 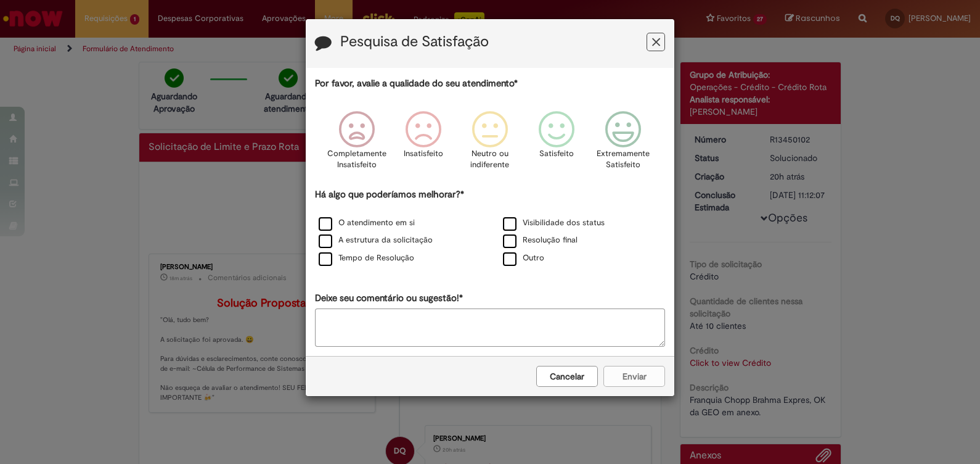 I want to click on label: Visibilidade dos status, so click(x=554, y=222).